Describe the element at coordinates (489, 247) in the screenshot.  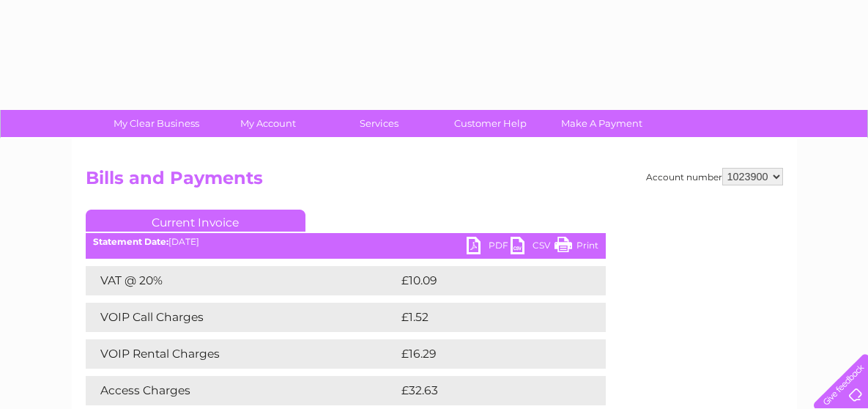
I see `a: PDF` at that location.